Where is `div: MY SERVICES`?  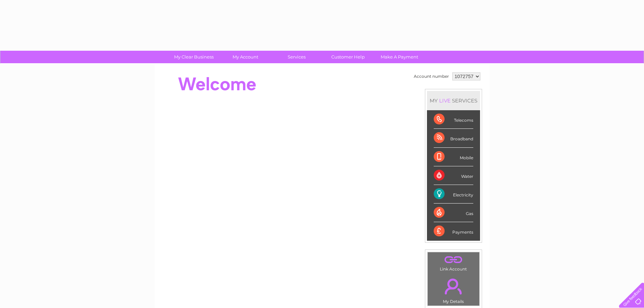 div: MY SERVICES is located at coordinates (453, 100).